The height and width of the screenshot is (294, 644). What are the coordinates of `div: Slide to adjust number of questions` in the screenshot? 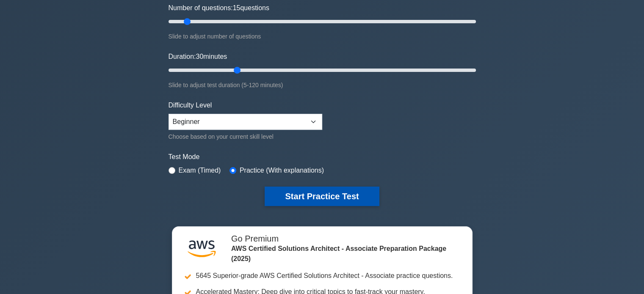 It's located at (322, 36).